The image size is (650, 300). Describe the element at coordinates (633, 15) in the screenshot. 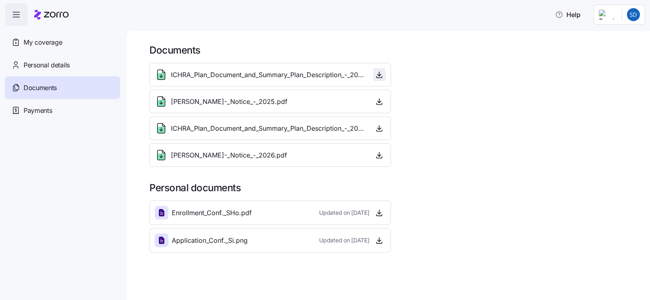

I see `img: 20c6baa5534858aa40923c6252ce9d22` at that location.